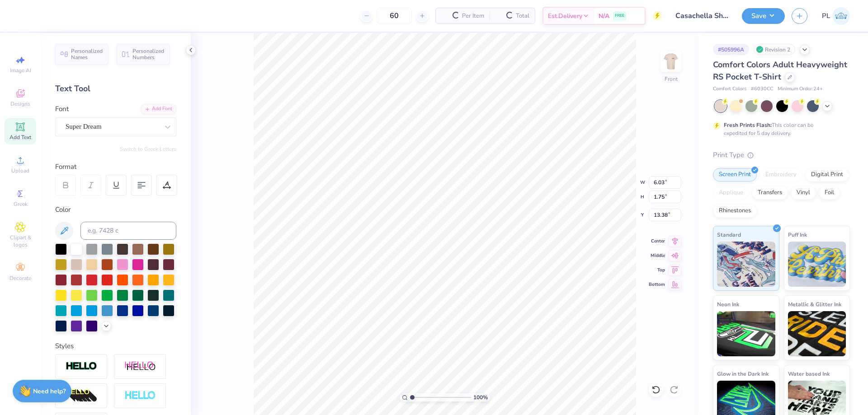 Image resolution: width=868 pixels, height=415 pixels. I want to click on span: Personalized Numbers, so click(148, 54).